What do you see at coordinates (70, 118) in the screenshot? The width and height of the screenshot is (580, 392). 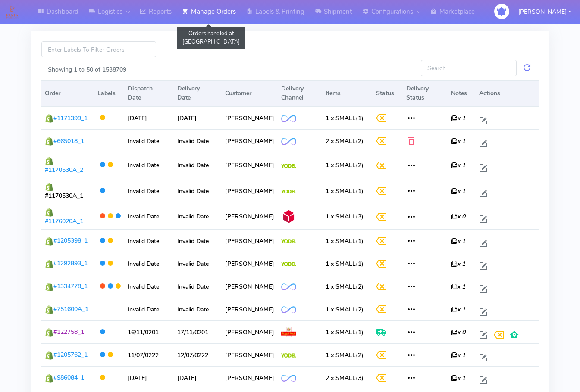 I see `span: #1171399_1` at bounding box center [70, 118].